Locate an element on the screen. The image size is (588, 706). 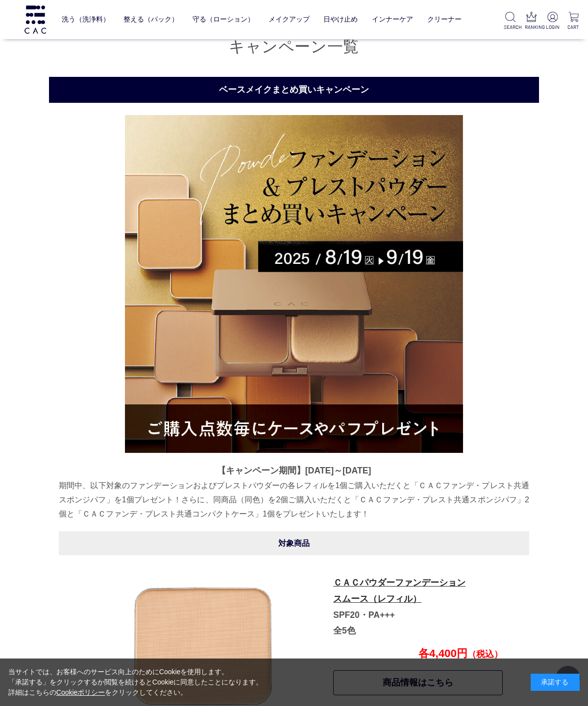
div: 対象商品 is located at coordinates (294, 543).